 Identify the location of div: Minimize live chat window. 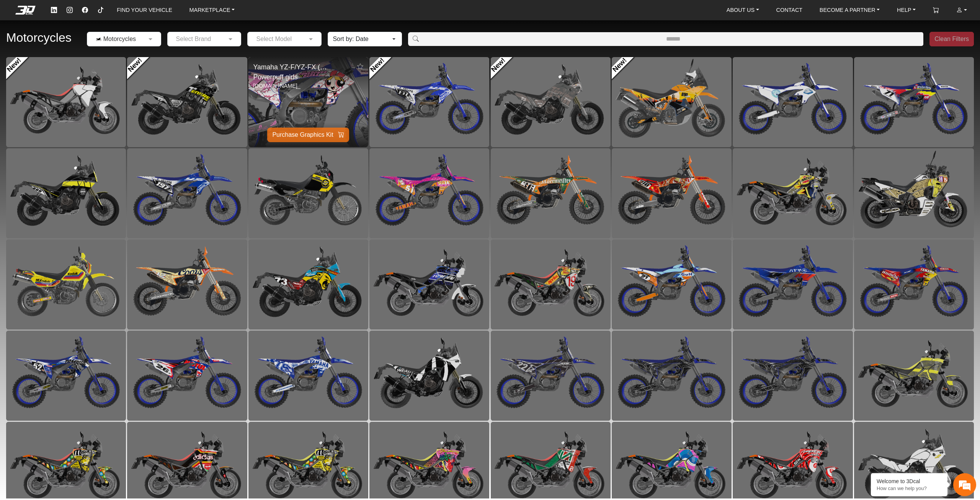
(135, 13).